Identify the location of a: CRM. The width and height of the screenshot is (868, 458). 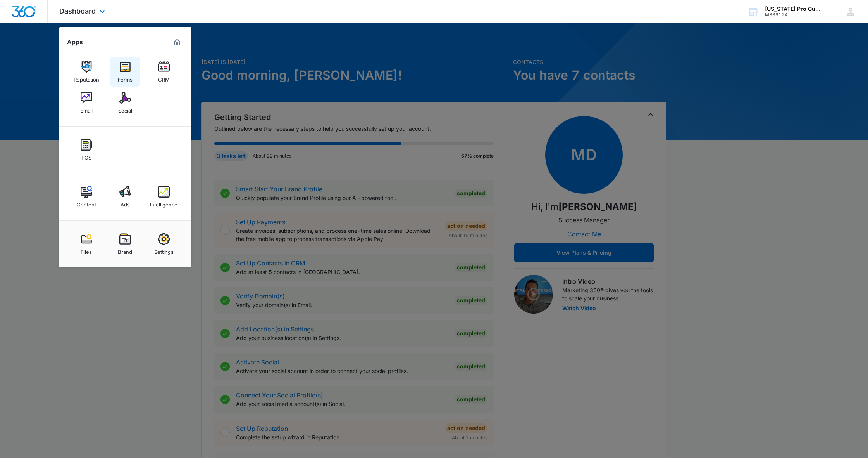
(164, 72).